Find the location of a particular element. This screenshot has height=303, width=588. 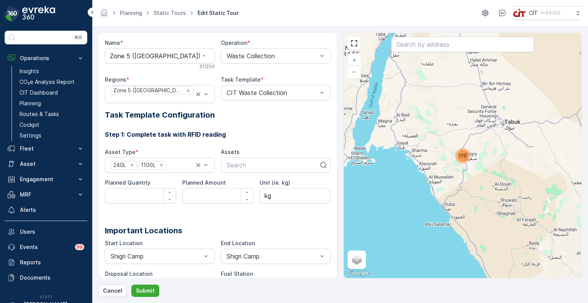

p: Settings is located at coordinates (30, 135).